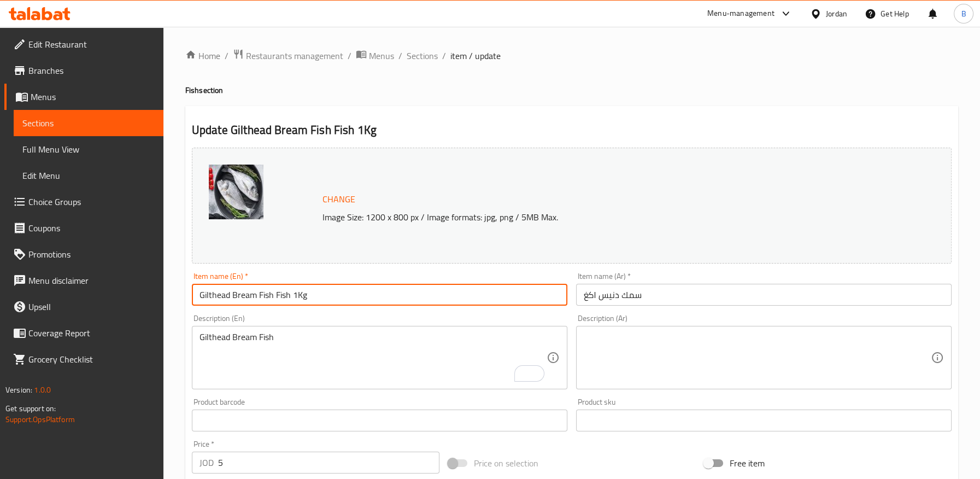  Describe the element at coordinates (91, 228) in the screenshot. I see `span: Coupons` at that location.